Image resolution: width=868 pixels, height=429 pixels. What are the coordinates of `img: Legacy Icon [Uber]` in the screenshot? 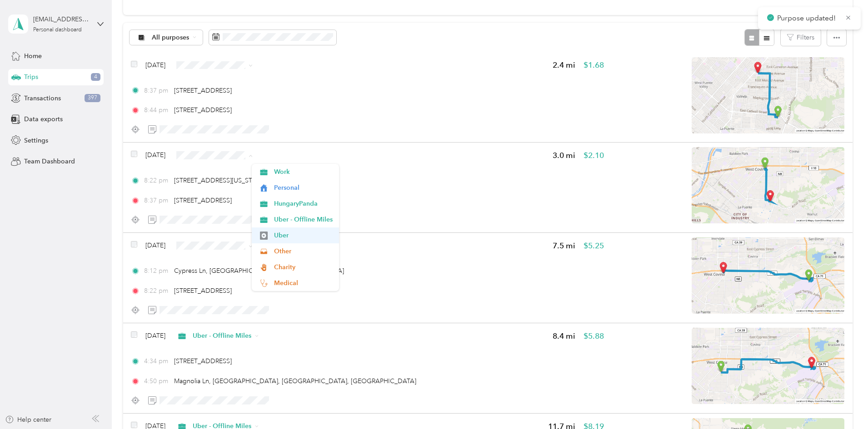 It's located at (264, 236).